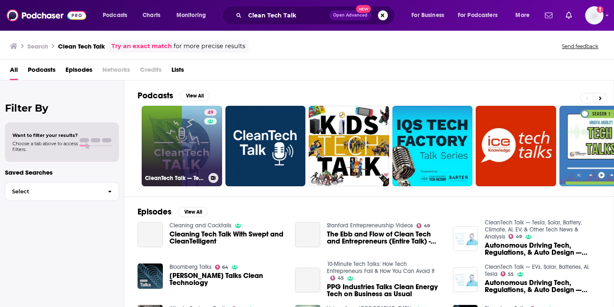  What do you see at coordinates (14, 71) in the screenshot?
I see `a: All` at bounding box center [14, 71].